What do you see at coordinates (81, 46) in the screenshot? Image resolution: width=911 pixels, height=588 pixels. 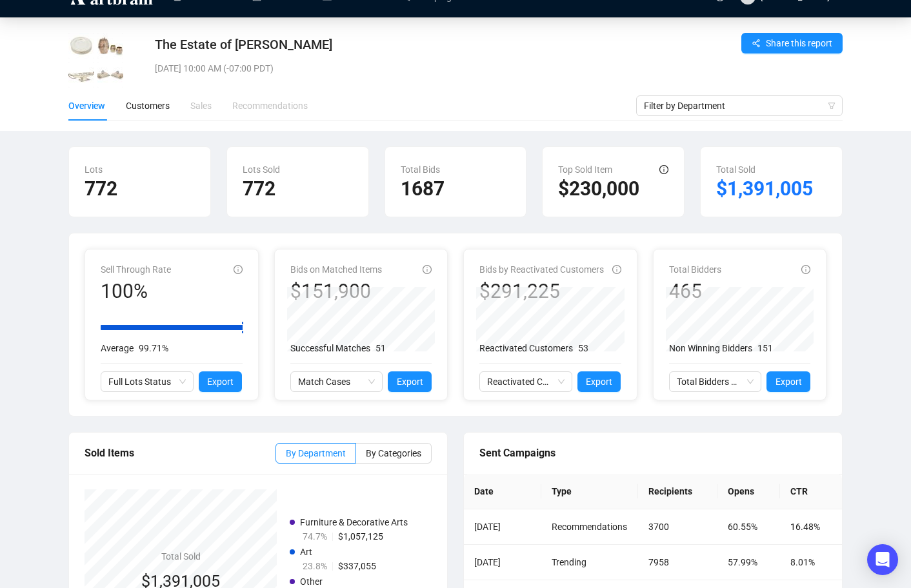 I see `img: 1_01.jpg` at bounding box center [81, 46].